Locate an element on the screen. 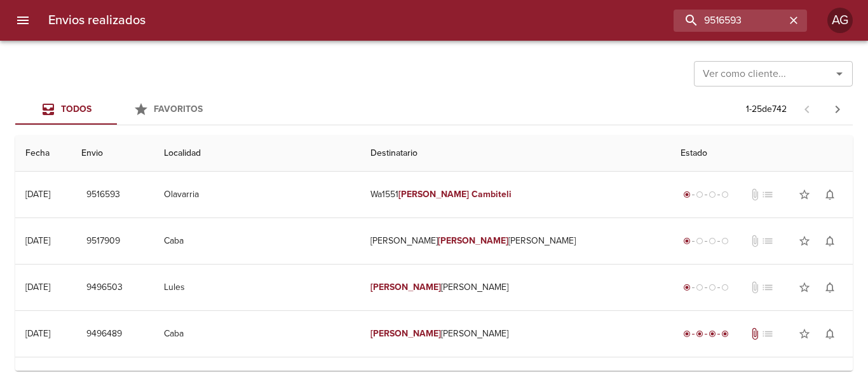  th: Estado is located at coordinates (761, 153).